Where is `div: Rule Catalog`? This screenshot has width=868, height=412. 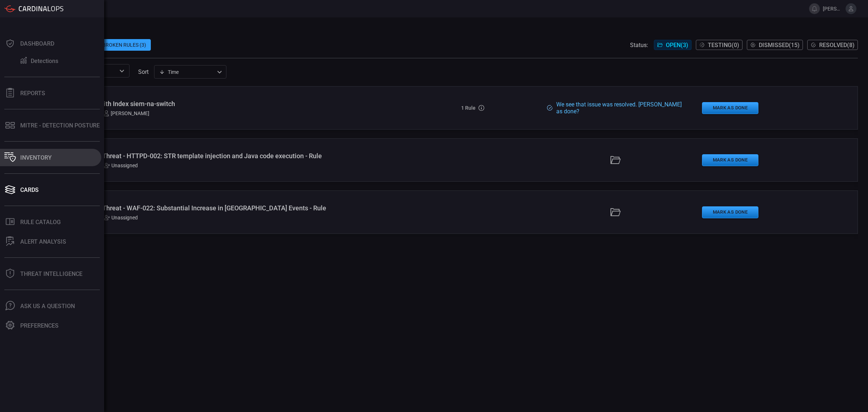
div: Rule Catalog is located at coordinates (41, 221).